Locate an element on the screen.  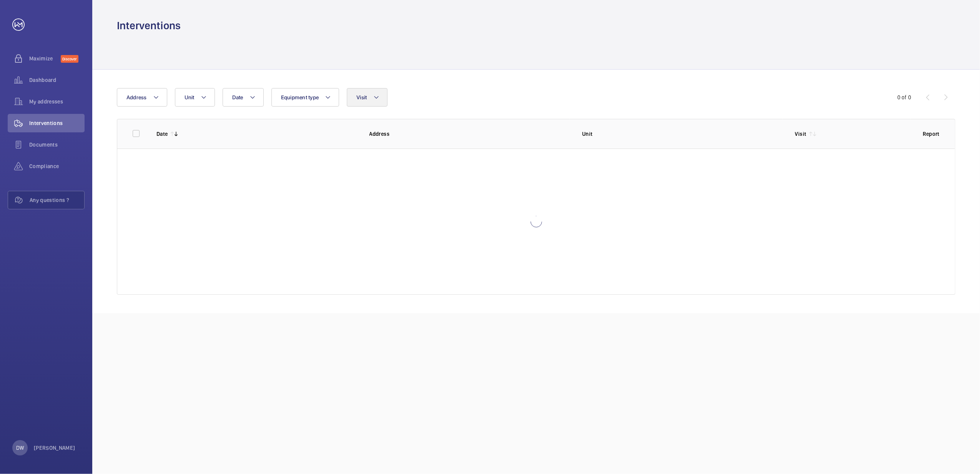
span: Discover is located at coordinates (69, 59).